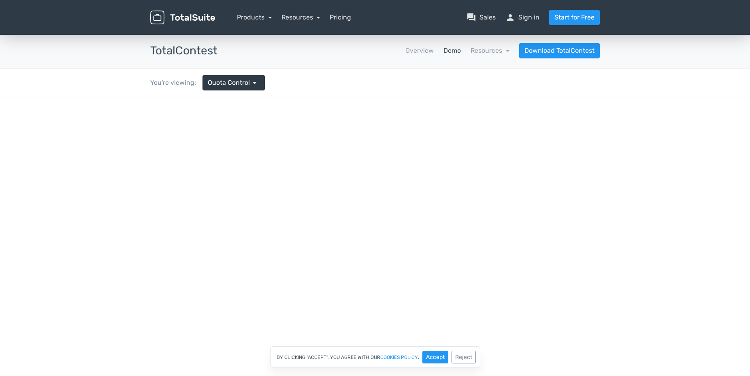 This screenshot has width=750, height=376. What do you see at coordinates (255, 83) in the screenshot?
I see `span: arrow_drop_down` at bounding box center [255, 83].